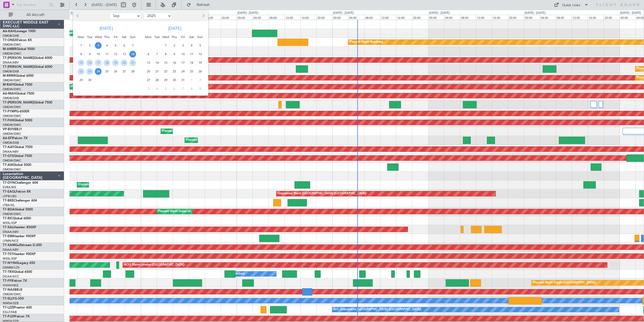 The height and width of the screenshot is (322, 644). I want to click on div: 21-10-2025, so click(157, 72).